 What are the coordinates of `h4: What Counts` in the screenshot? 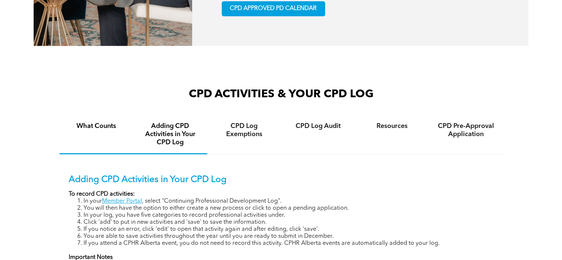 It's located at (96, 126).